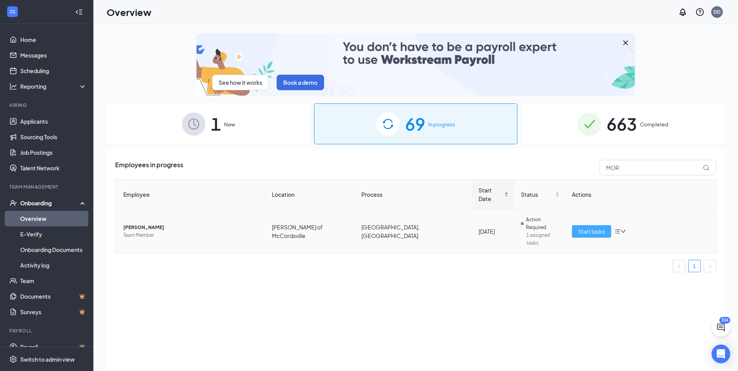 This screenshot has height=371, width=738. I want to click on th: Actions, so click(641, 195).